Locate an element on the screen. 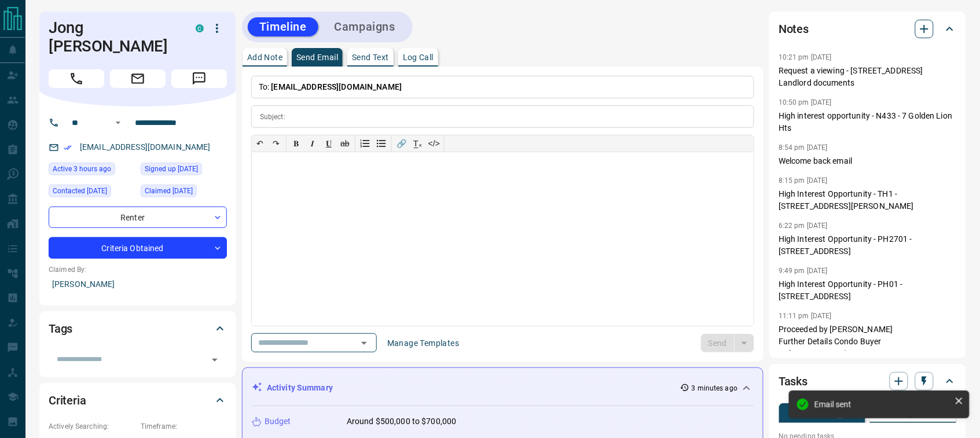 The height and width of the screenshot is (438, 980). div: Thu Aug 12 2021 is located at coordinates (184, 193).